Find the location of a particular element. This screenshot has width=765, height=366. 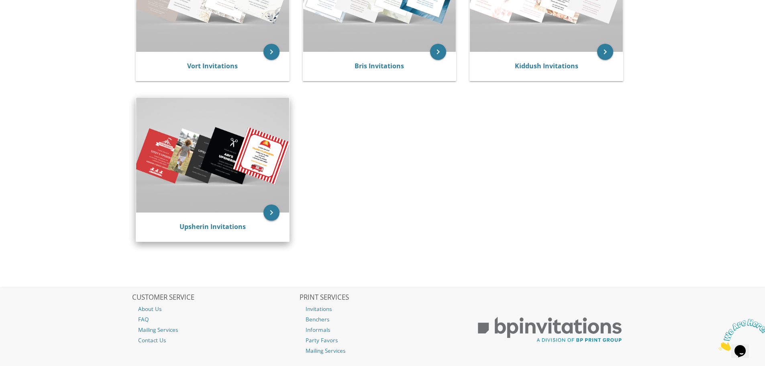

a: Contact Us is located at coordinates (215, 340).